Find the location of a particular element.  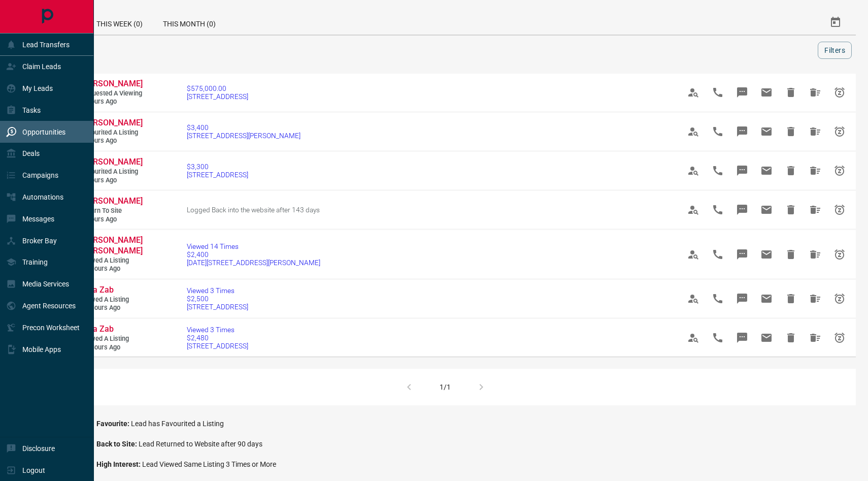

span: $3,300 is located at coordinates (218, 167).